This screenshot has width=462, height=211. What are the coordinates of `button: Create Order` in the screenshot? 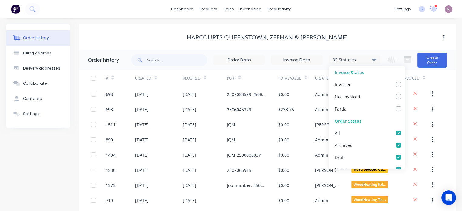 It's located at (432, 60).